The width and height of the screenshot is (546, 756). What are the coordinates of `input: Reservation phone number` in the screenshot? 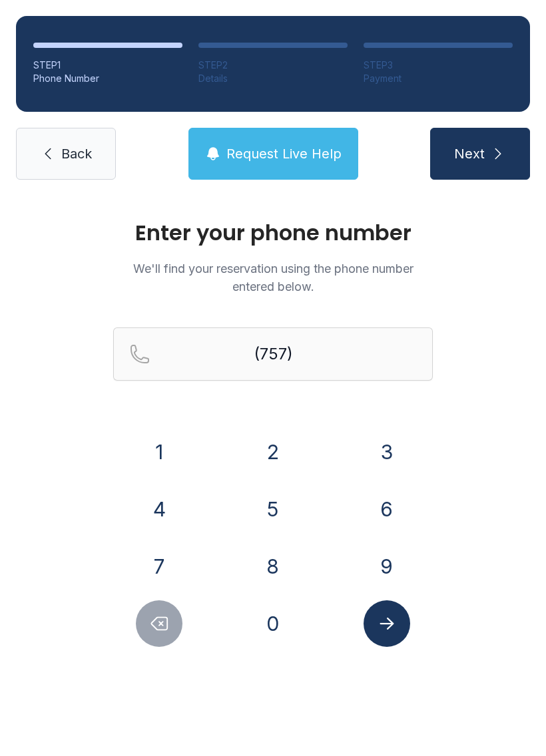 It's located at (273, 354).